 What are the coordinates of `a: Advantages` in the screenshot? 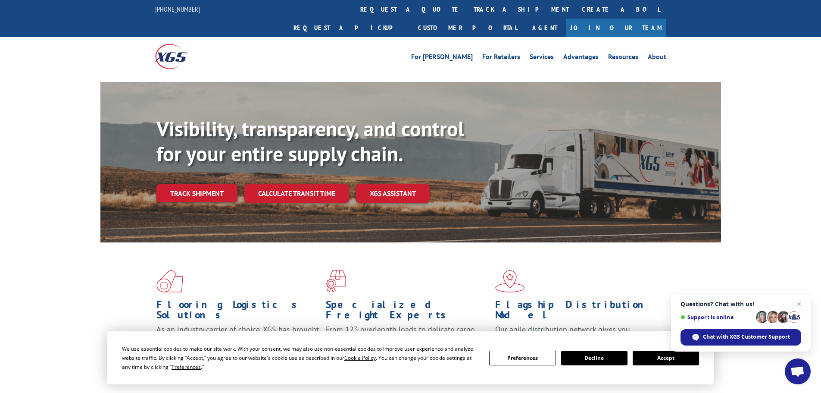 It's located at (581, 58).